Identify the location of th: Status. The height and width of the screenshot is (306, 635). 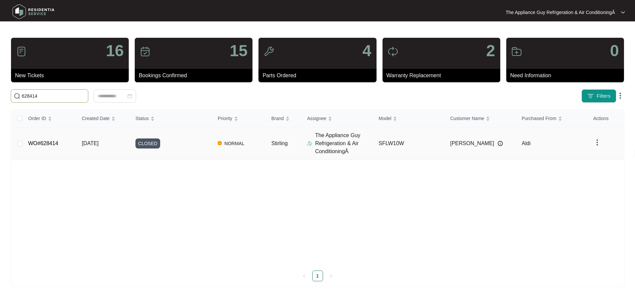
(171, 118).